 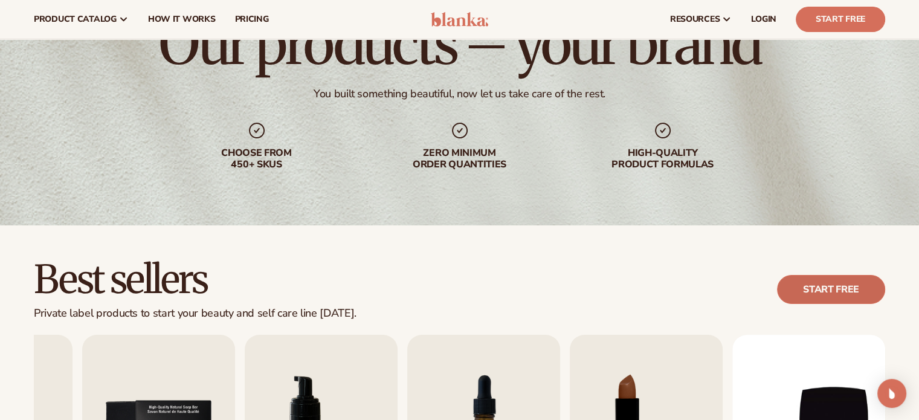 What do you see at coordinates (75, 19) in the screenshot?
I see `span: product catalog` at bounding box center [75, 19].